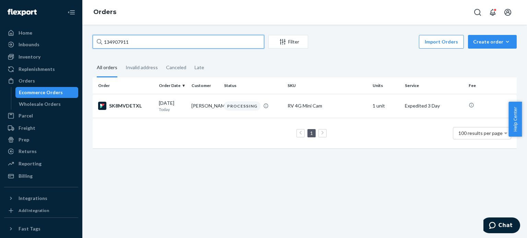 This screenshot has width=527, height=238. I want to click on div: PROCESSING, so click(242, 106).